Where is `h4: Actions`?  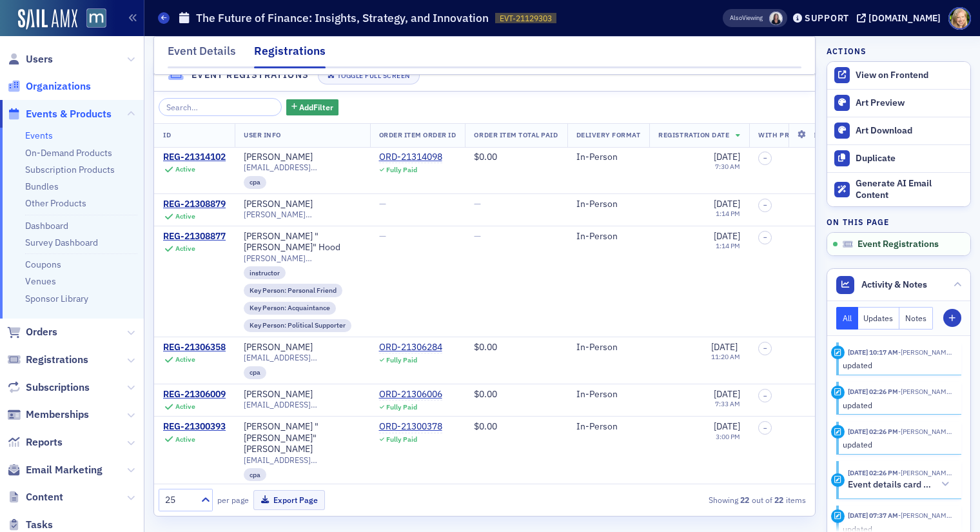 h4: Actions is located at coordinates (846, 51).